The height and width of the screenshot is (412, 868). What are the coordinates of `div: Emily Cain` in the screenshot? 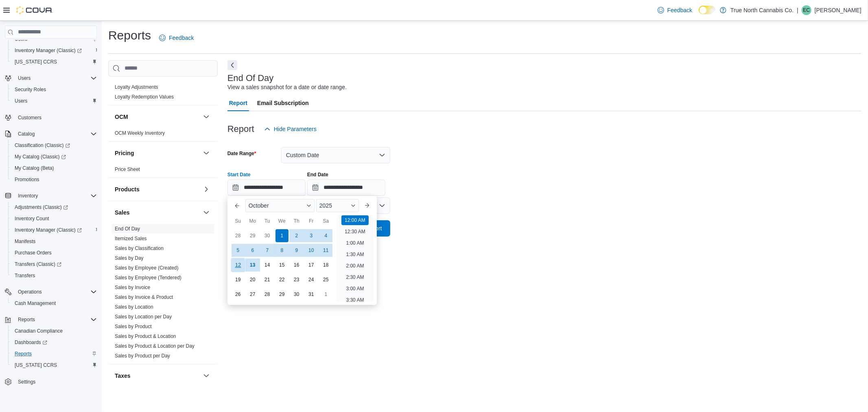 It's located at (807, 10).